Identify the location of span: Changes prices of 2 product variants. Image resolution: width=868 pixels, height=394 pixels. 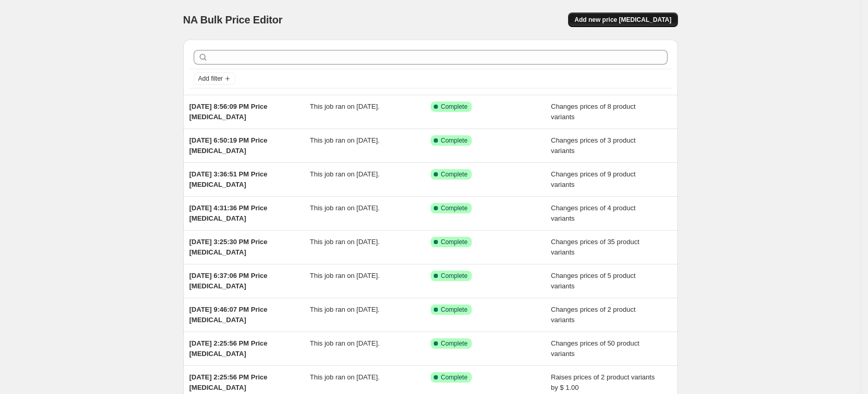
(593, 315).